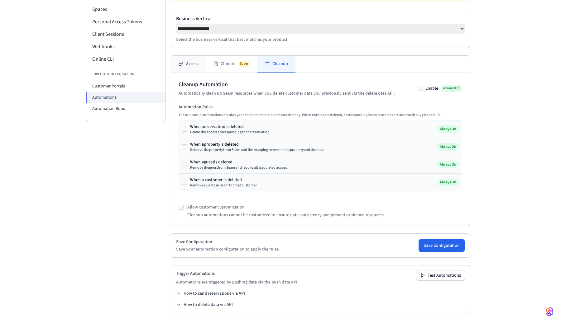  I want to click on p: Save your automation configuration to apply the rules., so click(228, 249).